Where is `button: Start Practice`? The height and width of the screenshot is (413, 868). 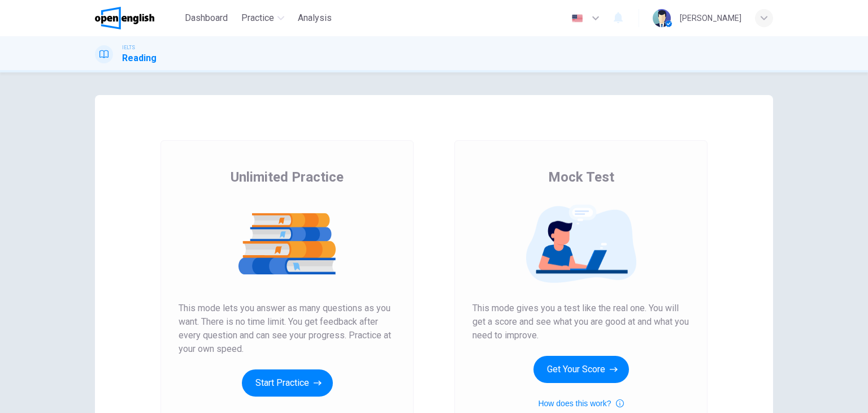 button: Start Practice is located at coordinates (287, 383).